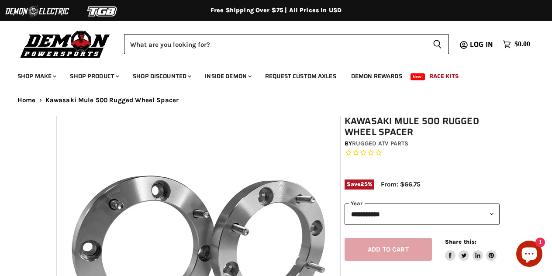  I want to click on img: Demon Powersports, so click(65, 44).